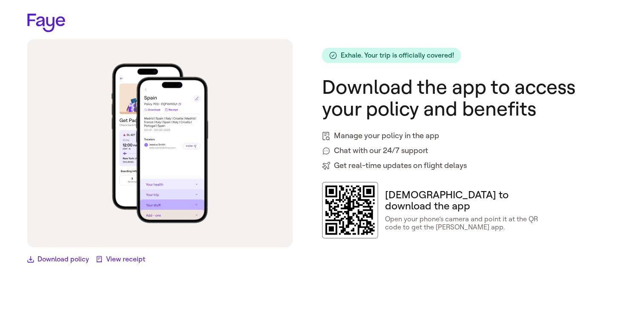 Image resolution: width=644 pixels, height=313 pixels. What do you see at coordinates (386, 136) in the screenshot?
I see `span: Manage your policy in the app` at bounding box center [386, 136].